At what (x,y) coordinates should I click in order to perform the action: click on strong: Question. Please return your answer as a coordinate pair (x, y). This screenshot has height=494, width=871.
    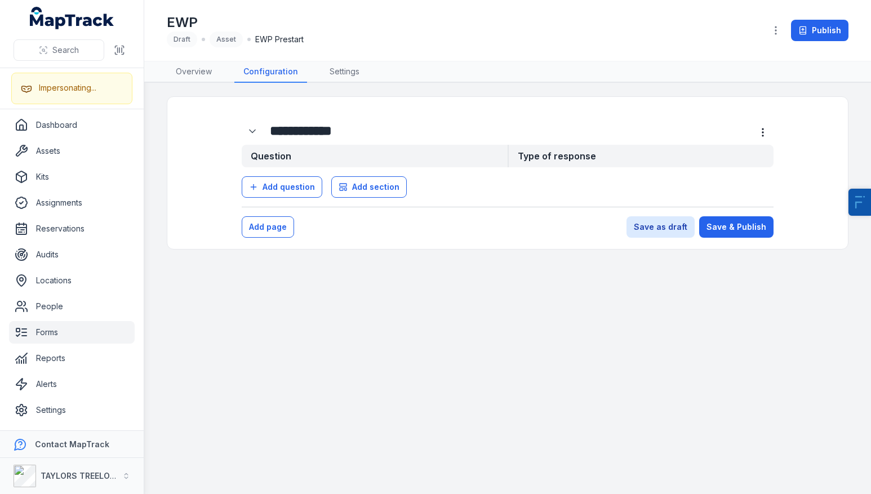
    Looking at the image, I should click on (375, 156).